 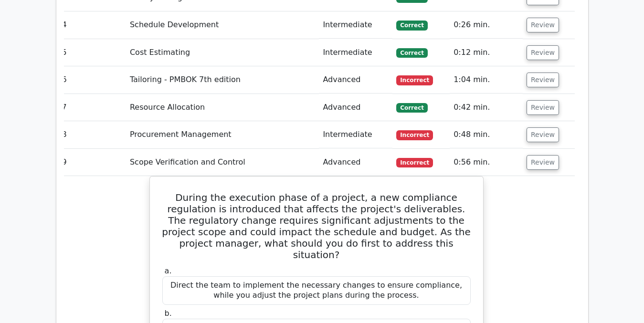 What do you see at coordinates (92, 25) in the screenshot?
I see `td: 4` at bounding box center [92, 25].